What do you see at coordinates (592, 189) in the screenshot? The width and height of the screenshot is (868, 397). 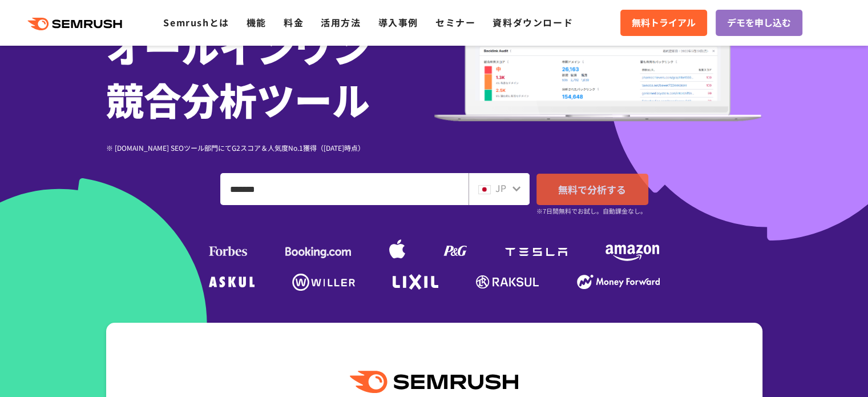 I see `a: 無料で分析する` at bounding box center [592, 189].